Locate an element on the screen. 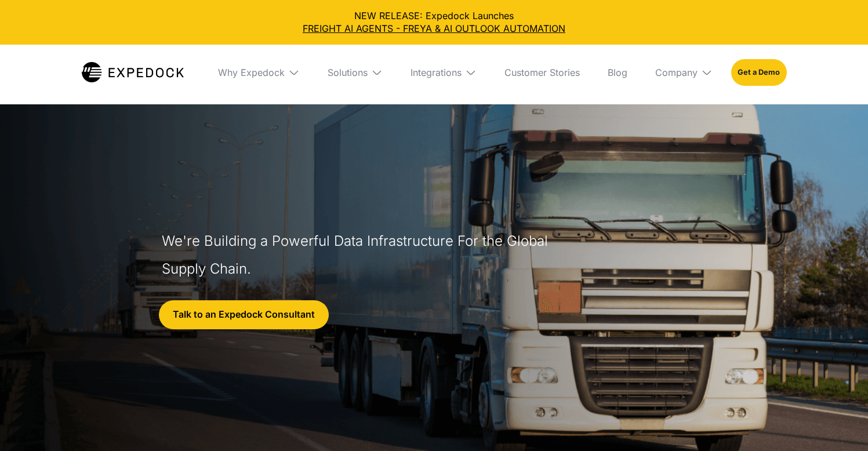 Image resolution: width=868 pixels, height=451 pixels. h1: We're Building a Powerful Data Infrastructure For the Global Supply Chain. is located at coordinates (358, 255).